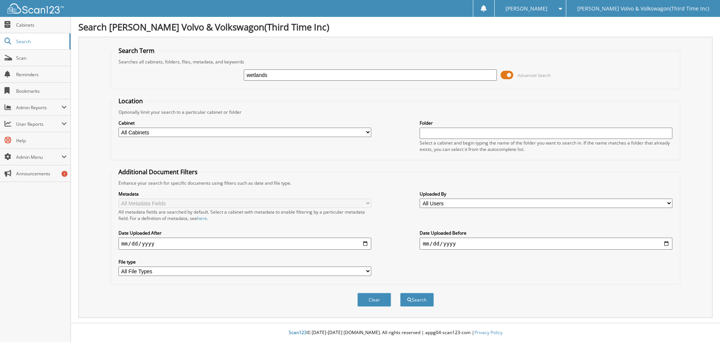 The height and width of the screenshot is (342, 720). Describe the element at coordinates (396, 112) in the screenshot. I see `div: Optionally limit your search to a particular cabinet or folder` at that location.